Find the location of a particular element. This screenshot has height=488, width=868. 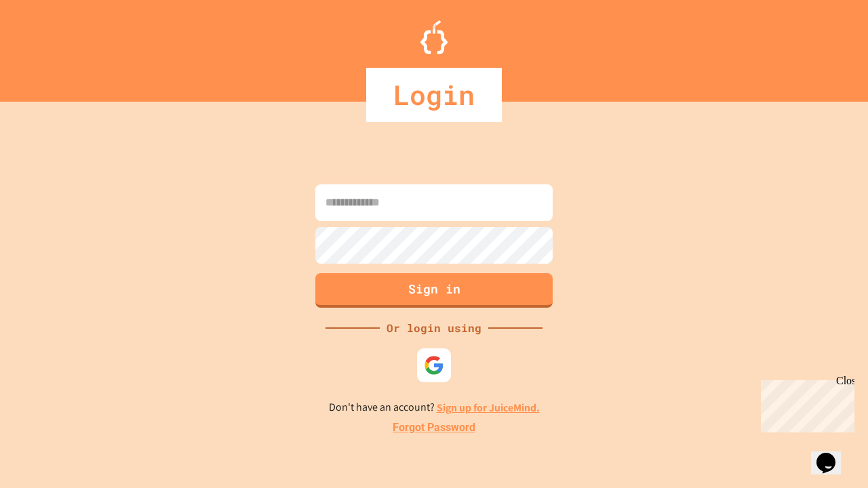

div: Chat with us now!Close is located at coordinates (50, 45).